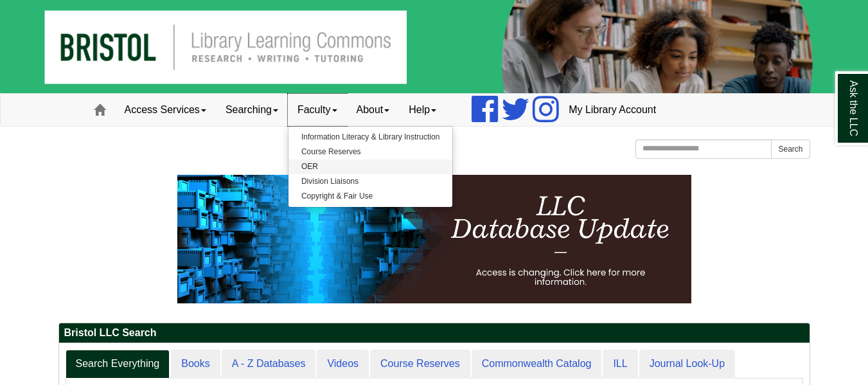  Describe the element at coordinates (423, 110) in the screenshot. I see `a: Help` at that location.